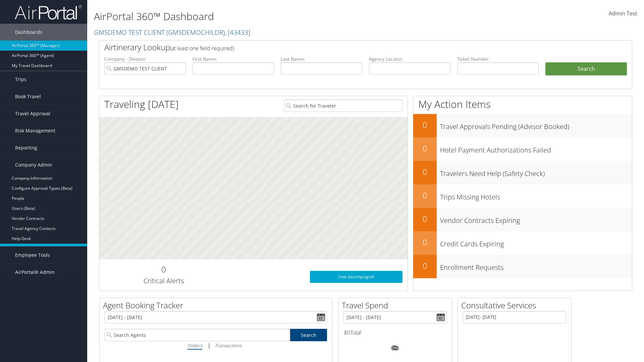 This screenshot has width=644, height=362. What do you see at coordinates (33, 255) in the screenshot?
I see `span: Employee Tools` at bounding box center [33, 255].